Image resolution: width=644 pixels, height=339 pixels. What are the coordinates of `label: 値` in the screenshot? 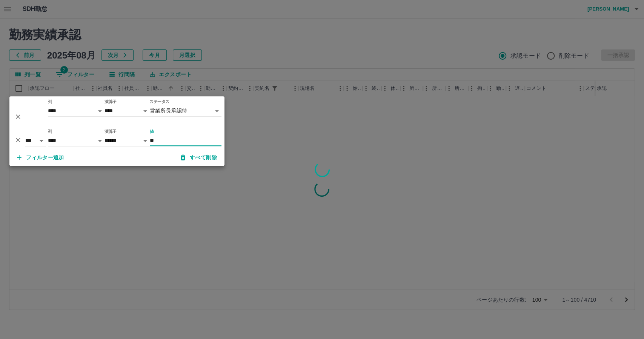 It's located at (152, 131).